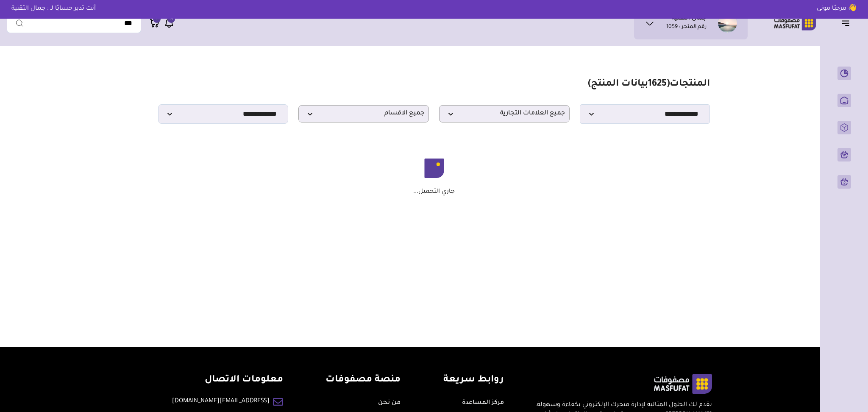  Describe the element at coordinates (837, 9) in the screenshot. I see `p: 👋 مرحبًا مونى` at that location.